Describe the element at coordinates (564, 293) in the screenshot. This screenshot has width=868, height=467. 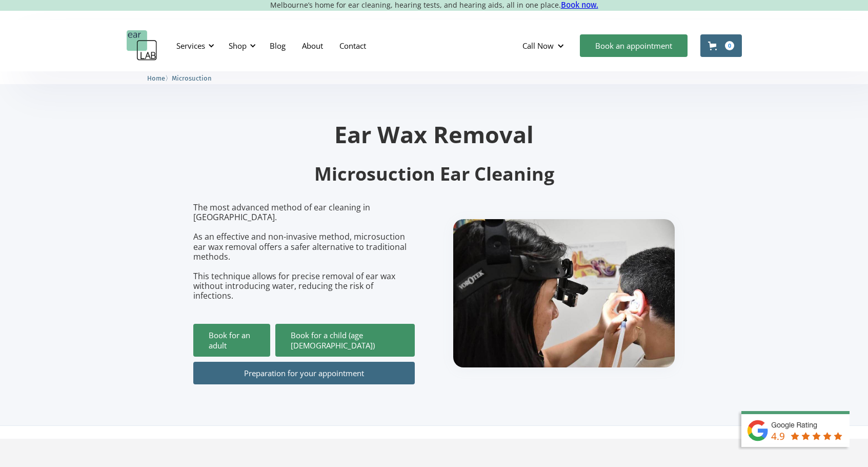
I see `img: boy getting ear checked.` at that location.